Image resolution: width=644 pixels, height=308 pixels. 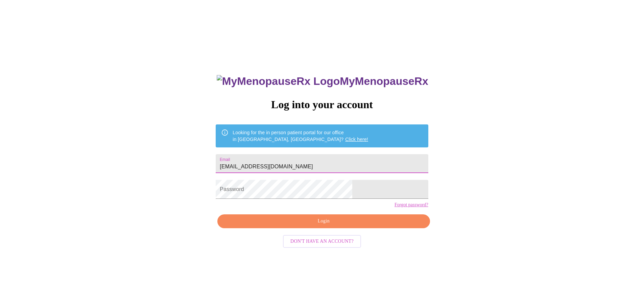 I want to click on button: Don't have an account?, so click(x=321, y=242).